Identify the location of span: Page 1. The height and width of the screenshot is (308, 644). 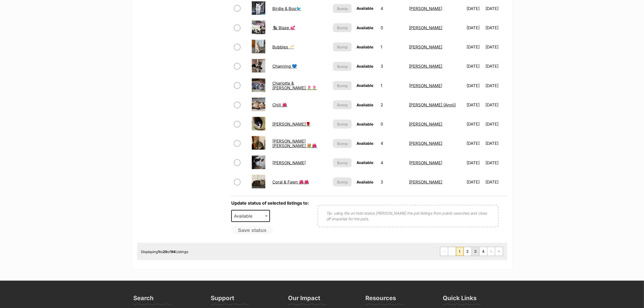
(460, 251).